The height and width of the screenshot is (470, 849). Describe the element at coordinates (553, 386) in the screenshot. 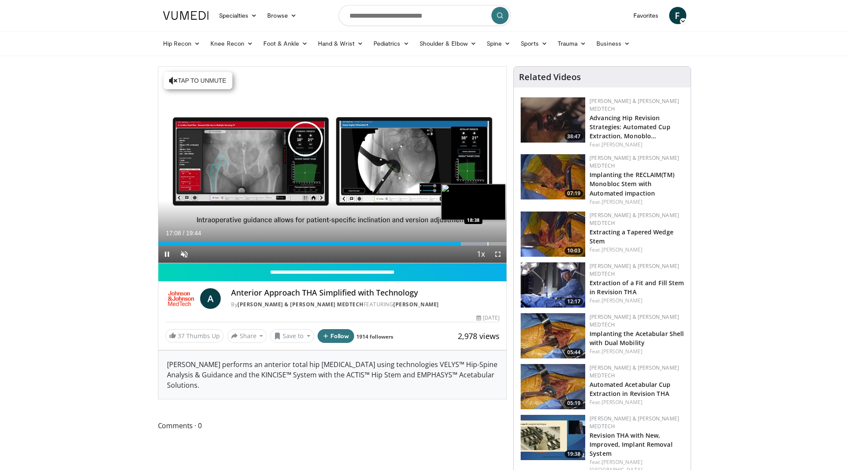

I see `img: d5b2f4bf-f70e-4130-8279-26f7233142ac.150x105_q85_crop-smart_upscale.jpg` at that location.